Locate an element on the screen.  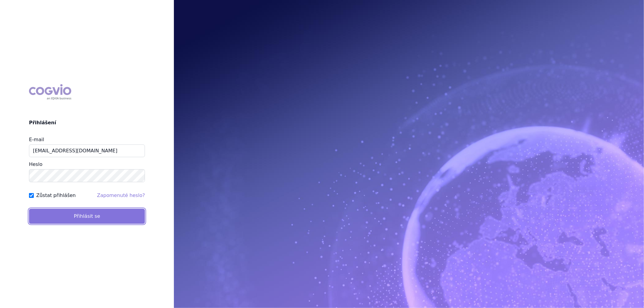
a: Zapomenuté heslo? is located at coordinates (121, 195).